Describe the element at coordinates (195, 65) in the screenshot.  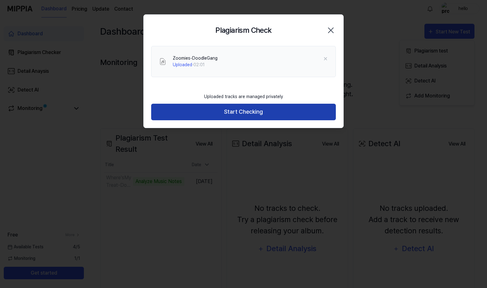
I see `div: · 02:01` at that location.